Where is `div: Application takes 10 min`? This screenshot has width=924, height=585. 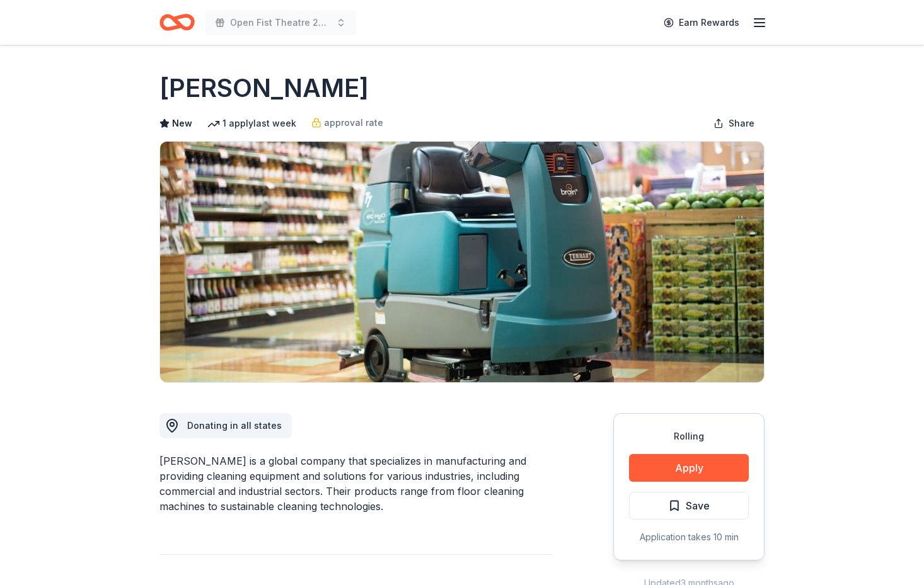 div: Application takes 10 min is located at coordinates (689, 537).